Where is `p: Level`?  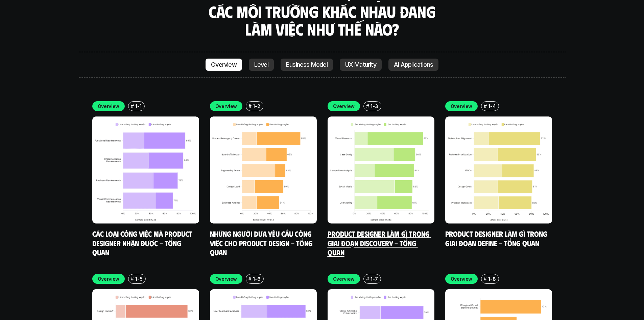 p: Level is located at coordinates (262, 65).